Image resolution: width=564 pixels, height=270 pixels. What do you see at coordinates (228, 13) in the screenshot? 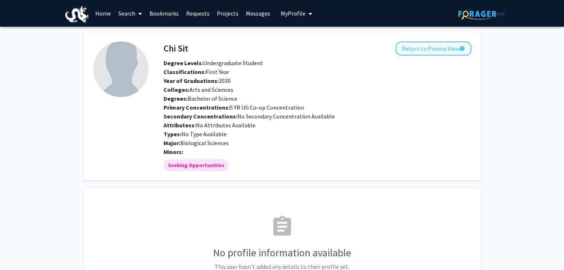
I see `a: Projects` at bounding box center [228, 13].